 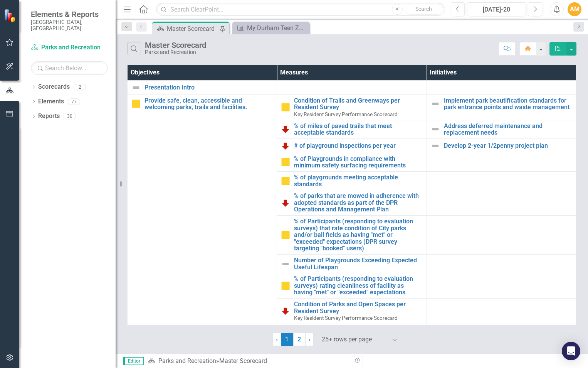 I want to click on input: Search ClearPoint..., so click(x=300, y=9).